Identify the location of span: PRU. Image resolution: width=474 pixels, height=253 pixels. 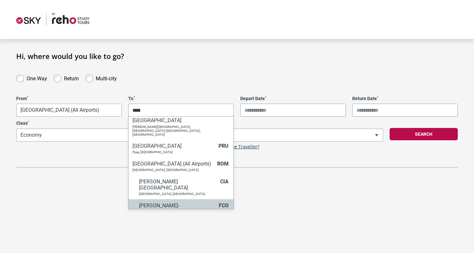
(223, 146).